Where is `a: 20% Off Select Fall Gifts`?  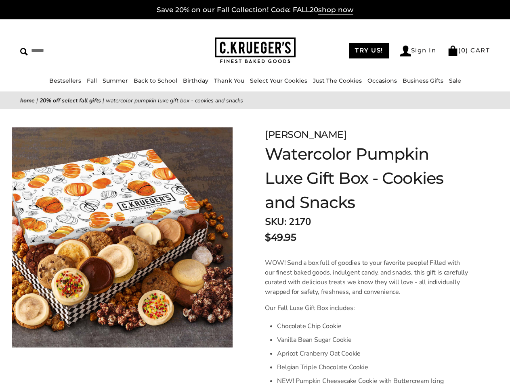 a: 20% Off Select Fall Gifts is located at coordinates (70, 100).